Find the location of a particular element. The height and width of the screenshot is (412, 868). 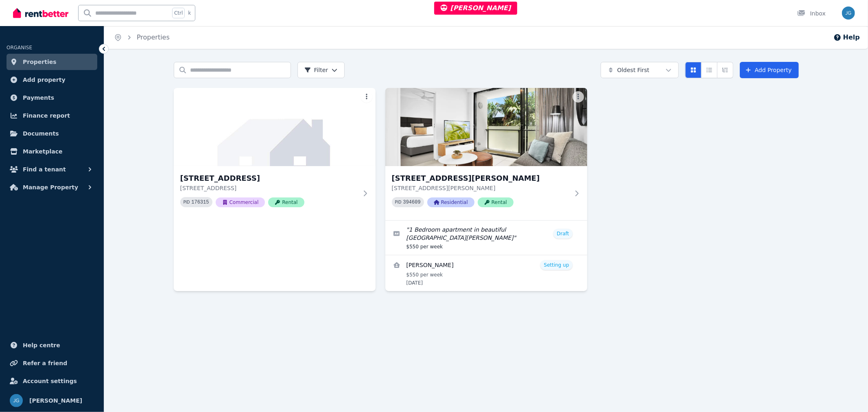

button: Manage Property is located at coordinates (52, 187).